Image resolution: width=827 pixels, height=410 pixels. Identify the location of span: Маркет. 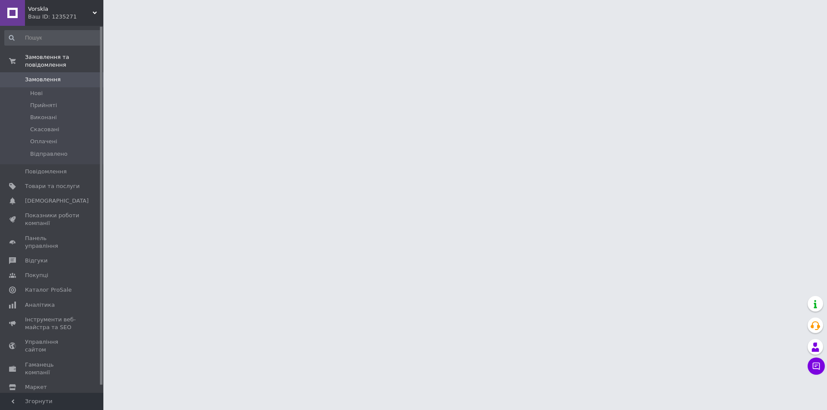
(36, 388).